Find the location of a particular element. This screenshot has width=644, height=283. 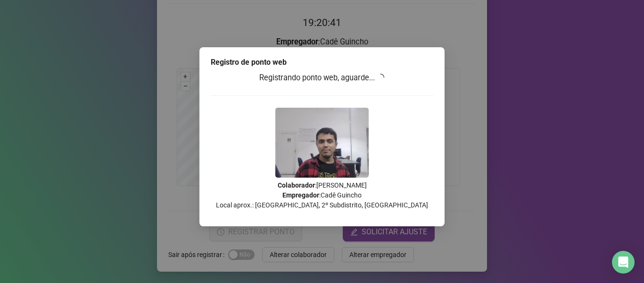

div: Open Intercom Messenger is located at coordinates (623, 262).